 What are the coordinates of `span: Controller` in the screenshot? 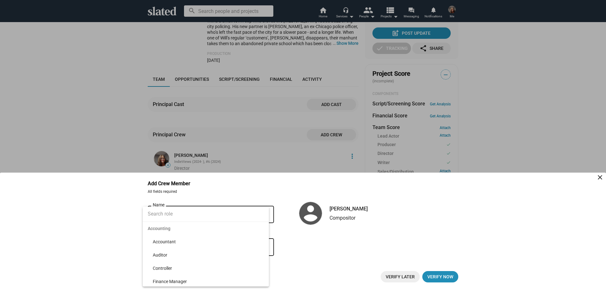 It's located at (208, 268).